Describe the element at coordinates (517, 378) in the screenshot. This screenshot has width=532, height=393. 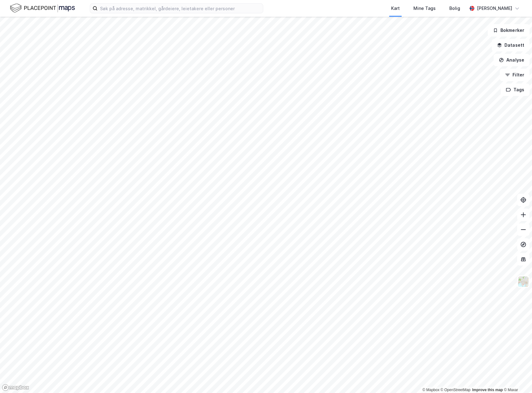
I see `div: Kontrollprogram for chat` at that location.